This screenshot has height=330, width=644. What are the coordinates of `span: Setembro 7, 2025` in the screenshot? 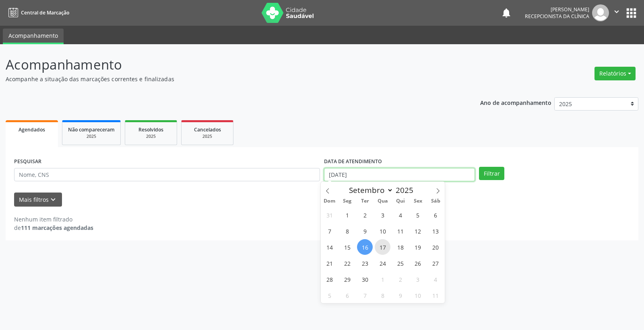 It's located at (329, 231).